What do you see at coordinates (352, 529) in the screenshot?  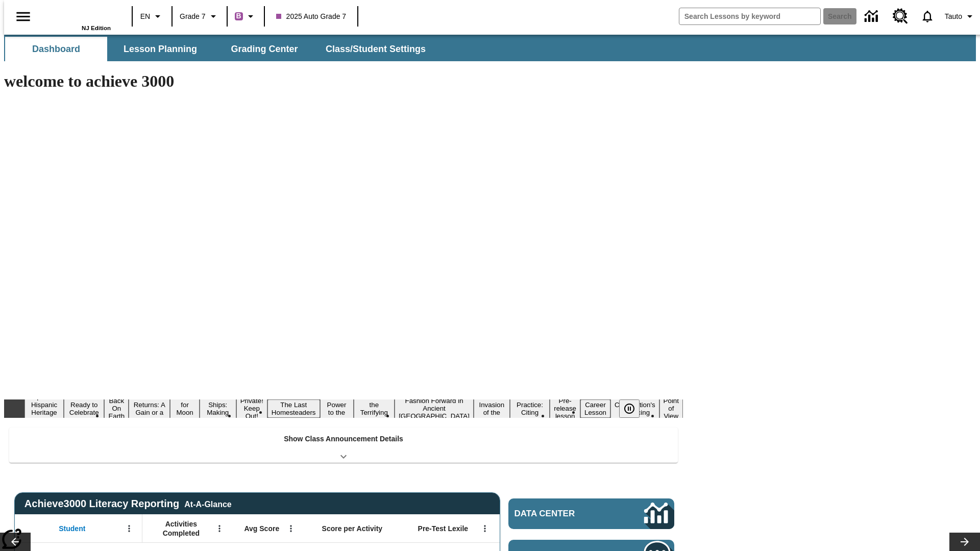 I see `span: Score per Activity` at bounding box center [352, 529].